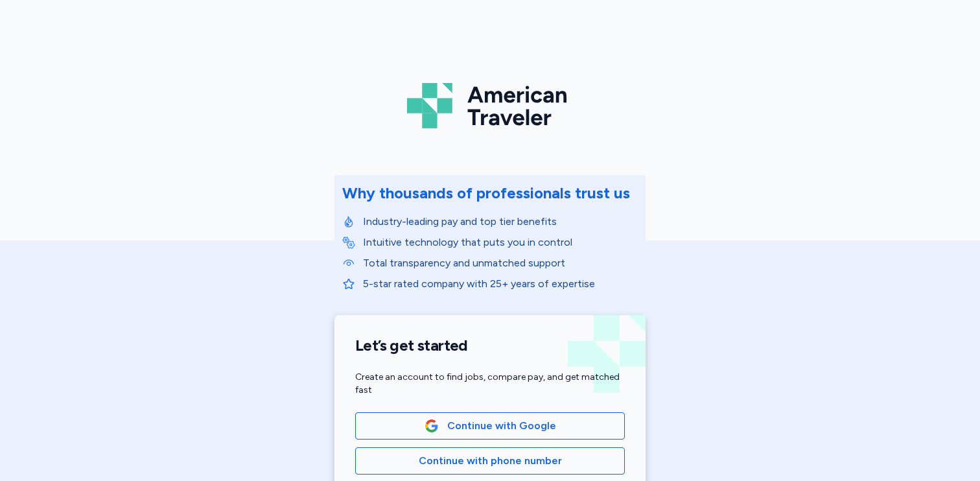 Image resolution: width=980 pixels, height=481 pixels. What do you see at coordinates (490, 345) in the screenshot?
I see `h1: Let’s get started` at bounding box center [490, 345].